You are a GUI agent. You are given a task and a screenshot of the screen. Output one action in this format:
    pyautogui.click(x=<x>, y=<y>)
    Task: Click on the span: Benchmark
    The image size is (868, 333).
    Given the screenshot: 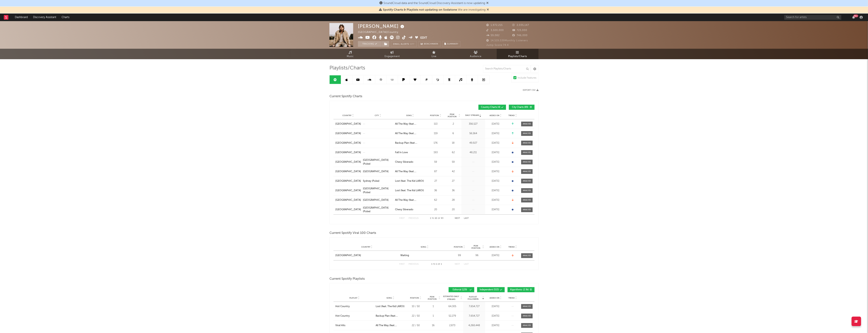 What is the action you would take?
    pyautogui.click(x=431, y=44)
    